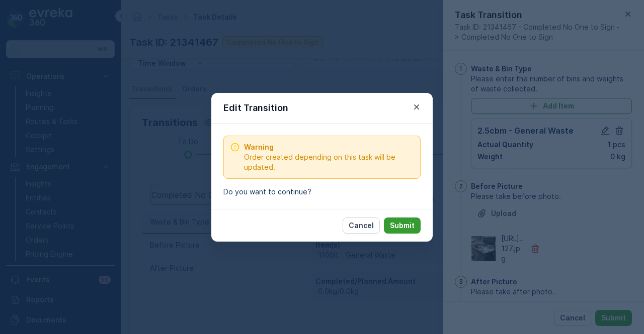 This screenshot has width=644, height=334. What do you see at coordinates (402, 225) in the screenshot?
I see `button: Submit` at bounding box center [402, 225].